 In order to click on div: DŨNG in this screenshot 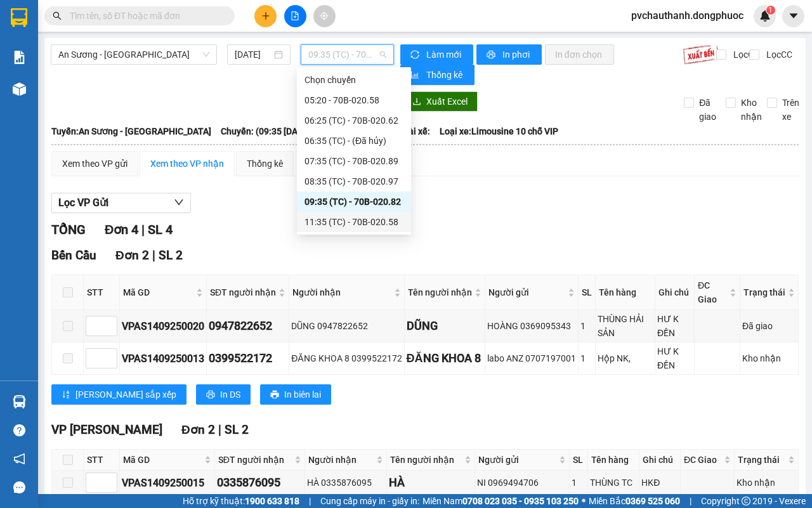, I will do `click(445, 326)`.